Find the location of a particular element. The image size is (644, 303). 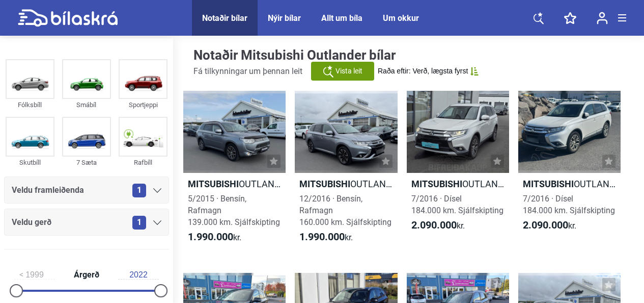

div: Smábíl is located at coordinates (86, 105).